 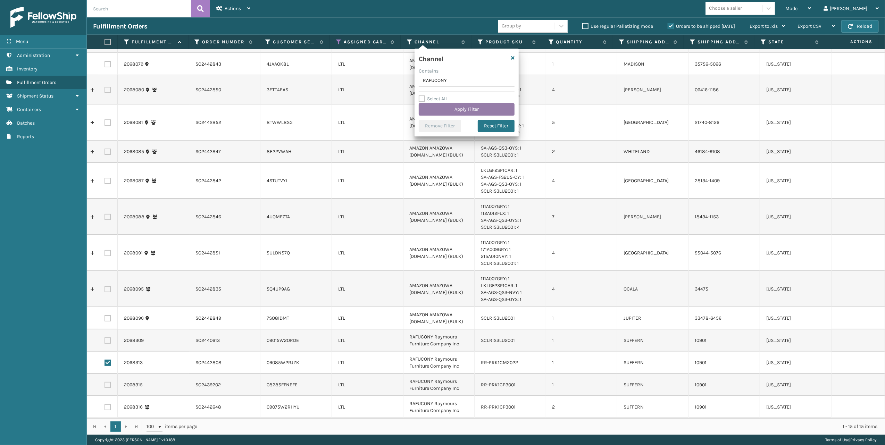 I want to click on button: Apply Filter, so click(x=467, y=109).